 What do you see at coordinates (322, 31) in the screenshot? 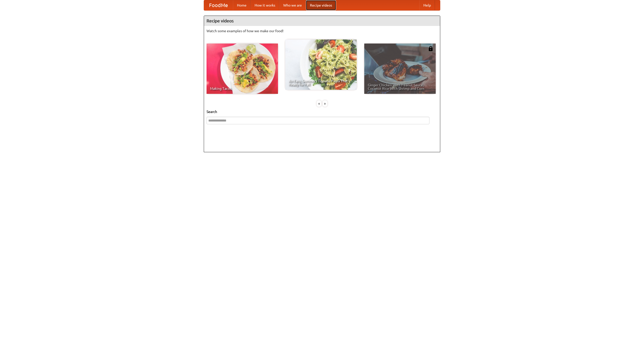
I see `p: Watch some examples of how we make our food!` at bounding box center [322, 31].